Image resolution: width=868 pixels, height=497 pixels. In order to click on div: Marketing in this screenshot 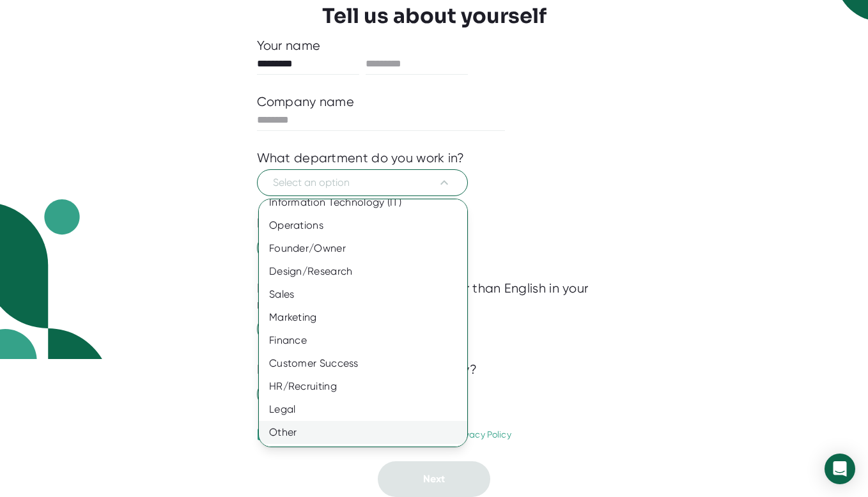, I will do `click(363, 318)`.